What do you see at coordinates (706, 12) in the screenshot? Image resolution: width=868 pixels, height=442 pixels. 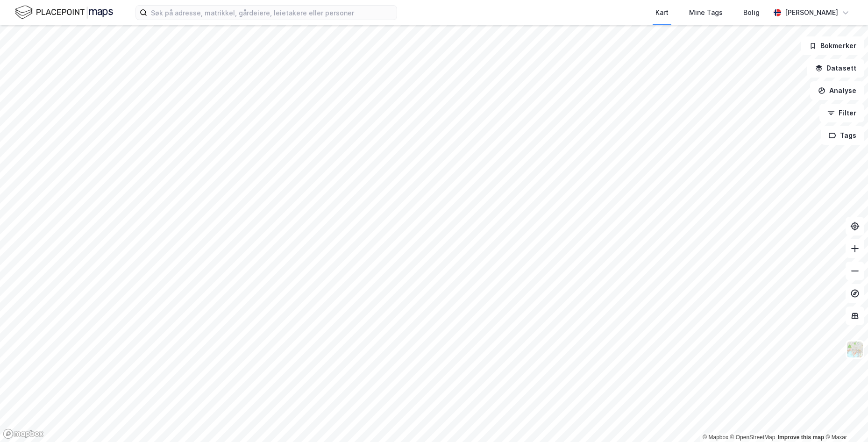 I see `div: Mine Tags` at bounding box center [706, 12].